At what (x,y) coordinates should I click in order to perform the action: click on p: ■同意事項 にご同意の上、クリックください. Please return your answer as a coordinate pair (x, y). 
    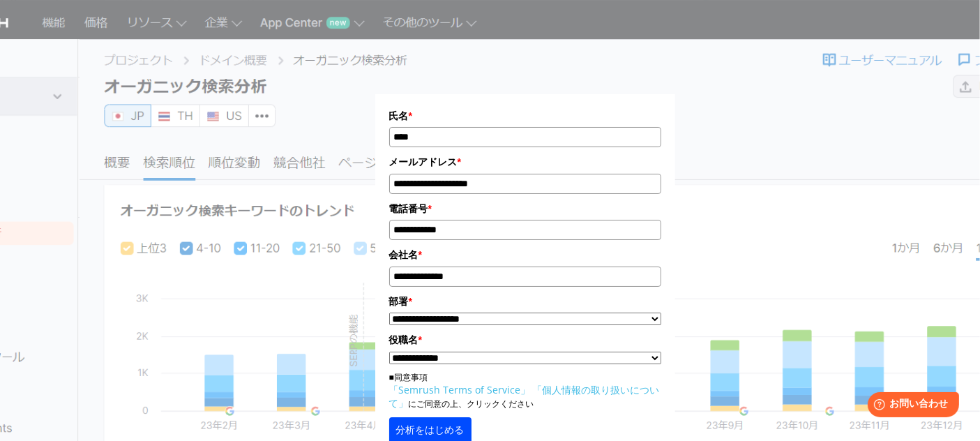
    Looking at the image, I should click on (525, 391).